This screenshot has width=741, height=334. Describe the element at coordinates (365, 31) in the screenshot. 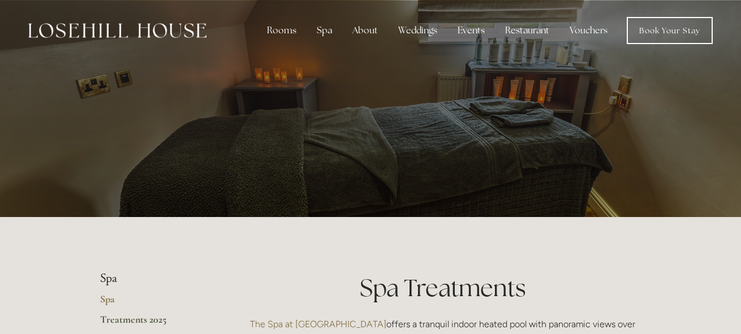

I see `div: About` at that location.